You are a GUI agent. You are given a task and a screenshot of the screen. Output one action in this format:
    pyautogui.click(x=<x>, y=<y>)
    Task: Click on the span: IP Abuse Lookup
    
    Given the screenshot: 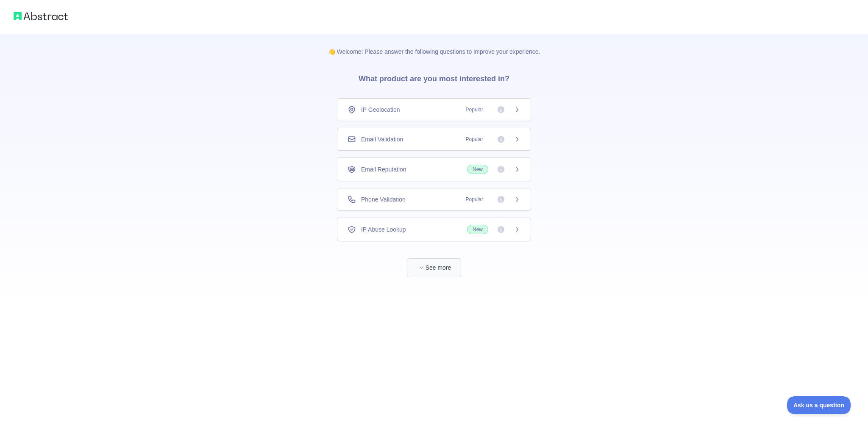 What is the action you would take?
    pyautogui.click(x=384, y=230)
    